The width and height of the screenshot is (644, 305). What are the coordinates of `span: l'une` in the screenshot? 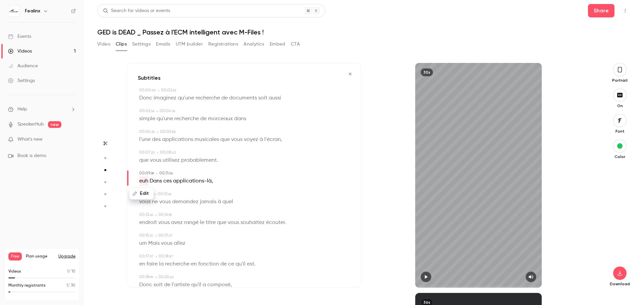 It's located at (145, 140).